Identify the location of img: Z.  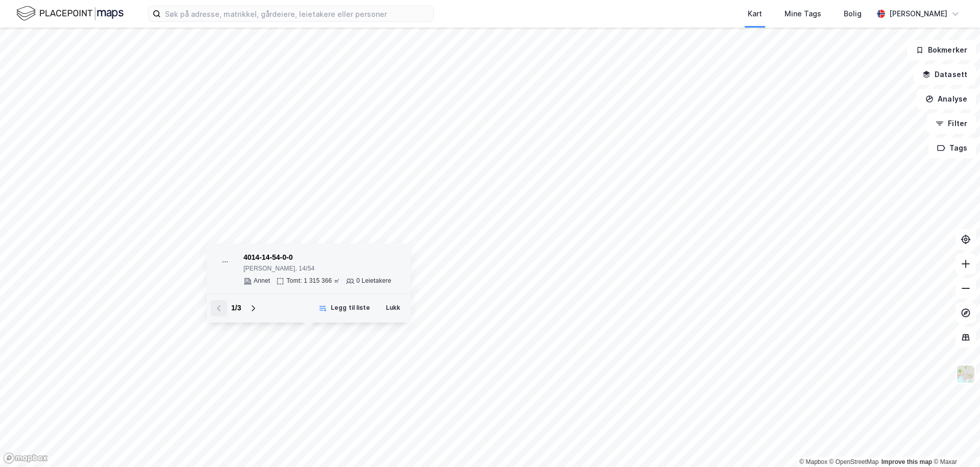
(966, 374).